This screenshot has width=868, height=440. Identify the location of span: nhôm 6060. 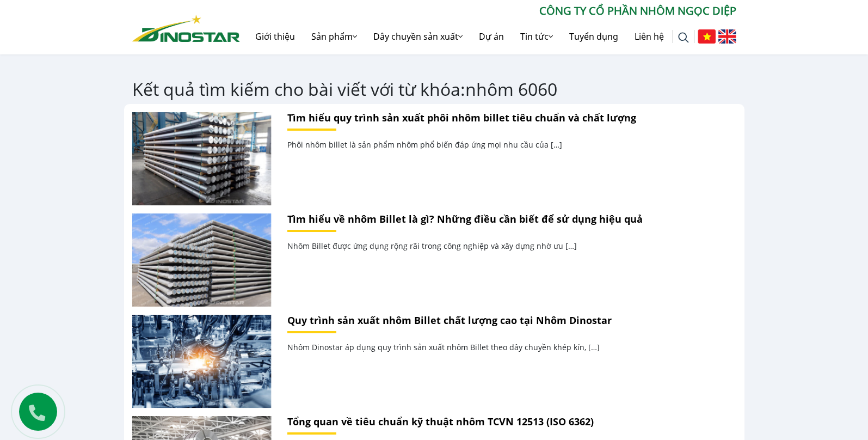
(511, 89).